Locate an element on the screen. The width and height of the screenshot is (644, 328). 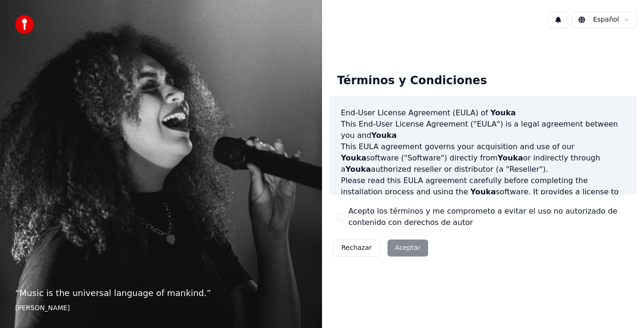
label: Acepto los términos y me comprometo a evitar el uso no autorizado de contenido con derechos de autor is located at coordinates (488, 217).